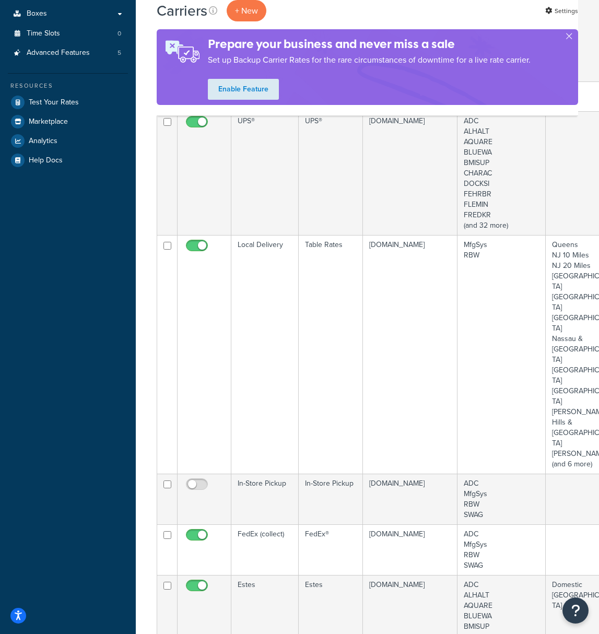 The width and height of the screenshot is (599, 634). I want to click on td: MfgSys RBW, so click(501, 354).